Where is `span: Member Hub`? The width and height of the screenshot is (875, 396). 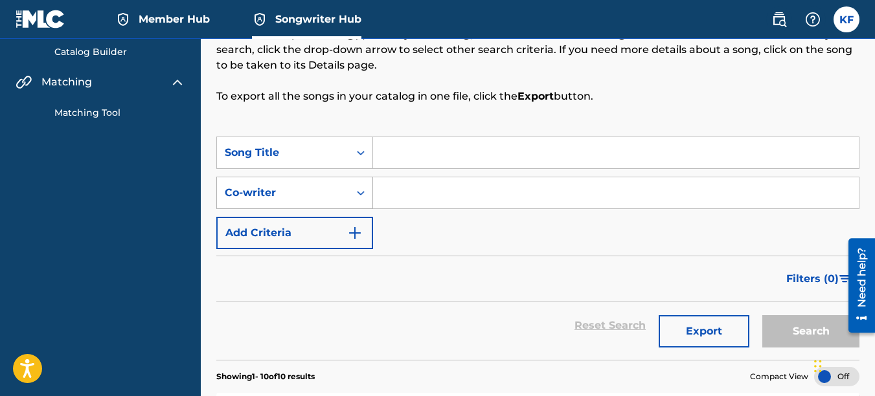
span: Member Hub is located at coordinates (174, 19).